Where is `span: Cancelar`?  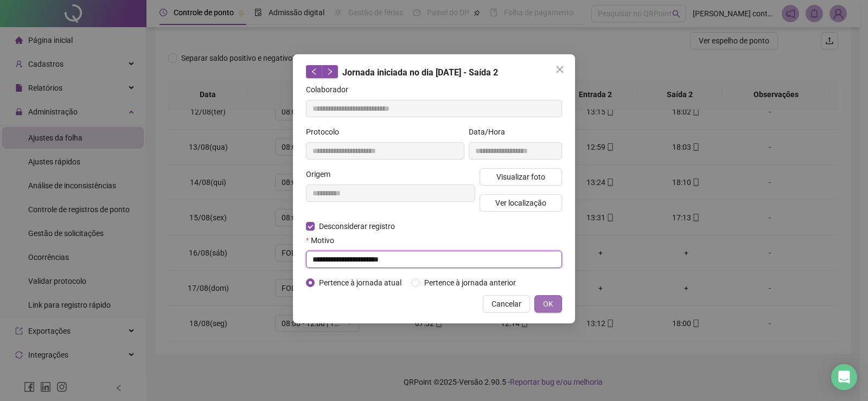
span: Cancelar is located at coordinates (506, 304).